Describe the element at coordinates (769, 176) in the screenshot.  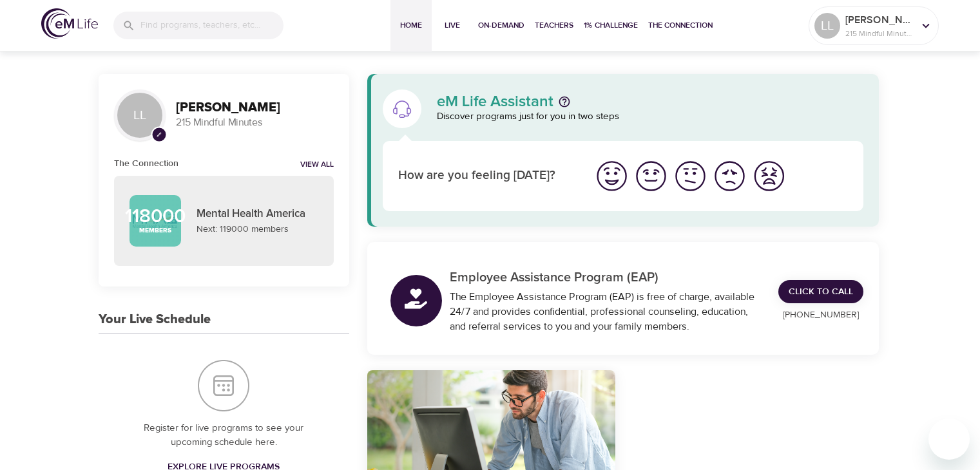
I see `img: worst` at that location.